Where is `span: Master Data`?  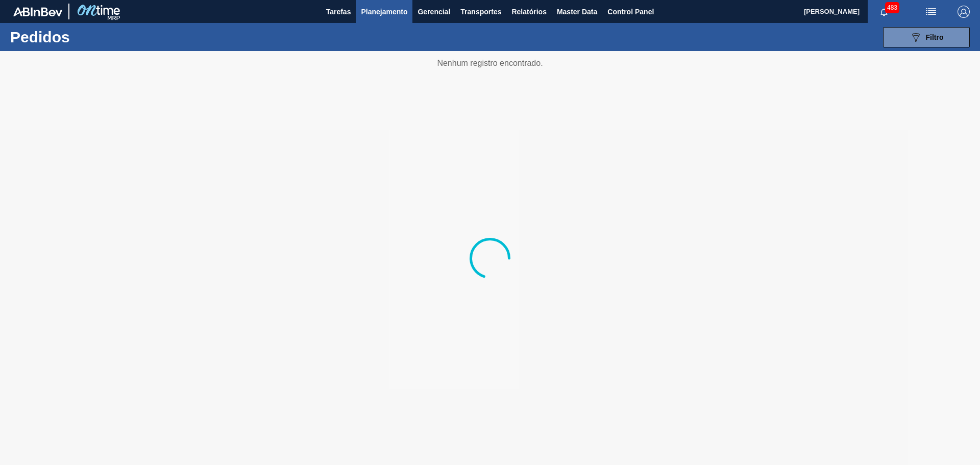 span: Master Data is located at coordinates (577, 12).